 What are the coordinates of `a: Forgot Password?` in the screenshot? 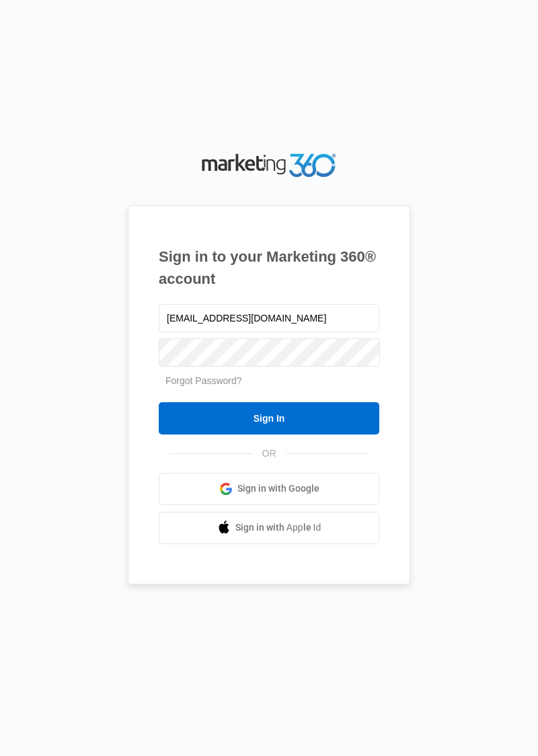 It's located at (204, 380).